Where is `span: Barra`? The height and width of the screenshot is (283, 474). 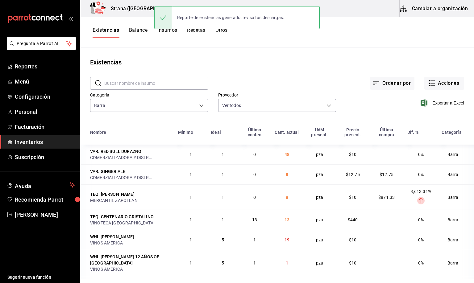 span: Barra is located at coordinates (100, 105).